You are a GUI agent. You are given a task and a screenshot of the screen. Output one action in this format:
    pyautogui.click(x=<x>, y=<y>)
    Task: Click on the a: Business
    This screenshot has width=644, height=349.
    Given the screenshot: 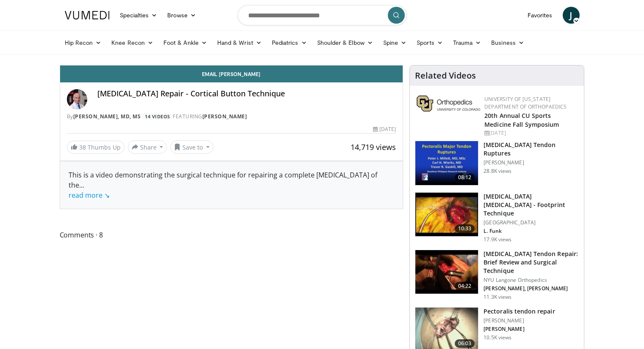 What is the action you would take?
    pyautogui.click(x=508, y=43)
    